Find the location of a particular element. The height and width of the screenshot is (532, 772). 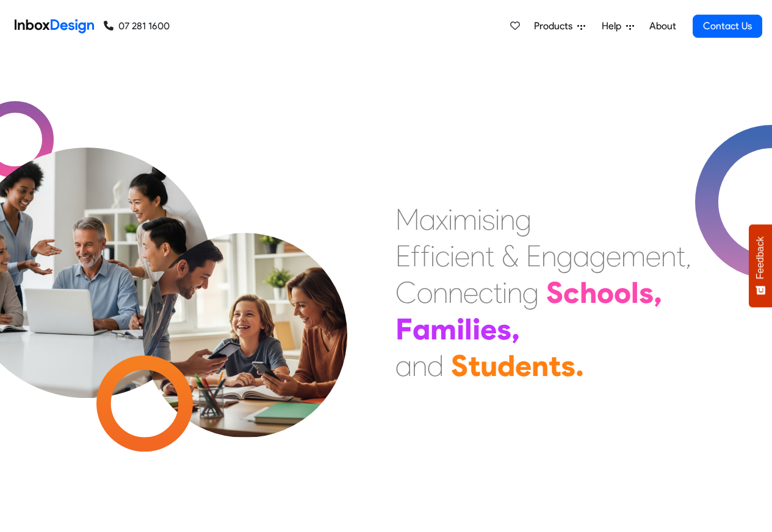

a: About is located at coordinates (662, 26).